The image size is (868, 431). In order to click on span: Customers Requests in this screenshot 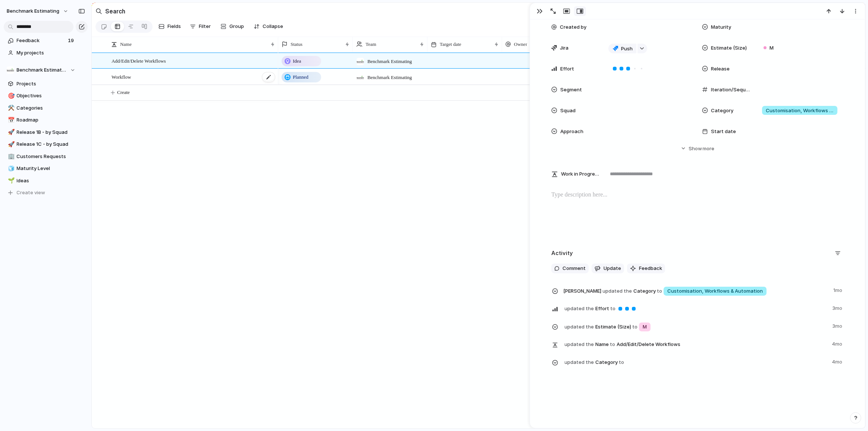, I will do `click(47, 157)`.